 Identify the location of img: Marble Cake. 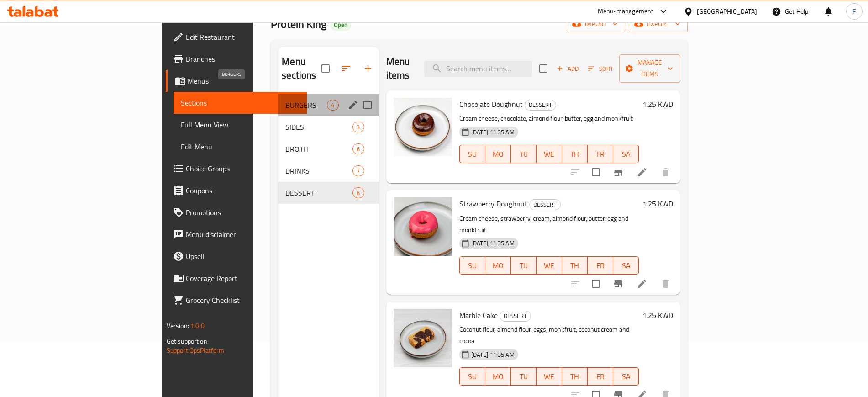
(423, 338).